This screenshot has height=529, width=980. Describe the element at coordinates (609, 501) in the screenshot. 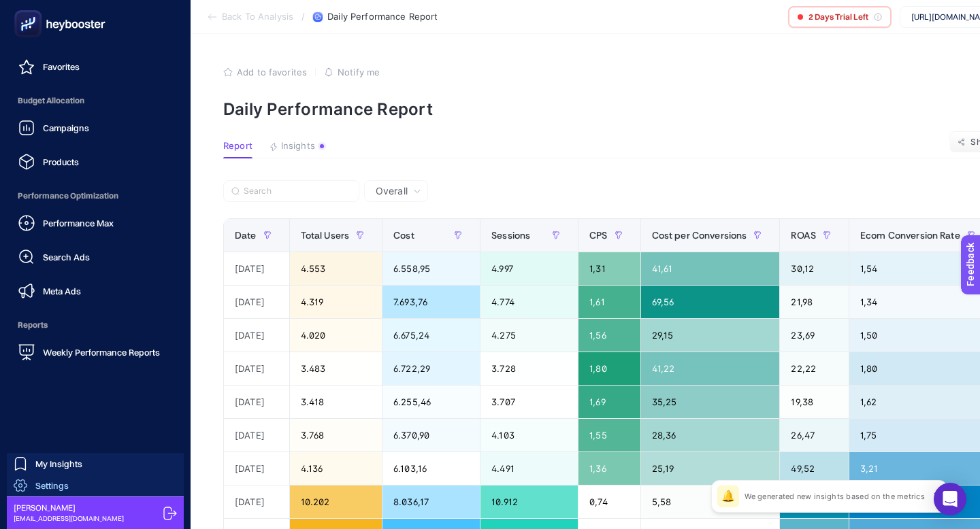

I see `div: 0,74` at that location.